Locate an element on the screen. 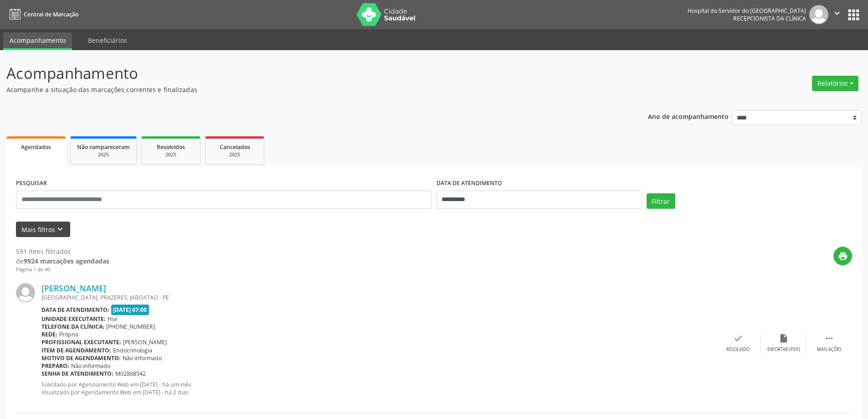 The width and height of the screenshot is (868, 419). span: Não compareceram is located at coordinates (103, 147).